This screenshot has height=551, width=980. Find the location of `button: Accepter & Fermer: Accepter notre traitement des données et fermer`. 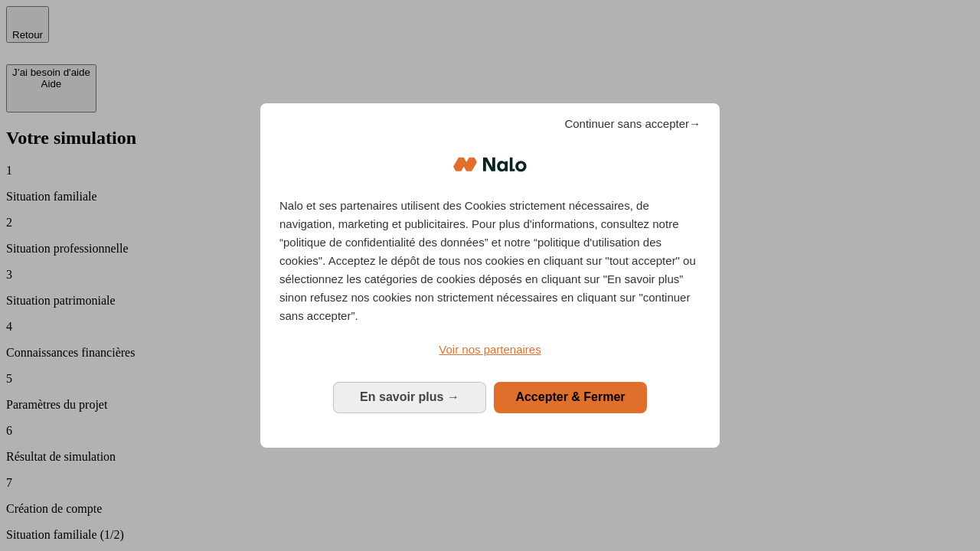

button: Accepter & Fermer: Accepter notre traitement des données et fermer is located at coordinates (571, 398).